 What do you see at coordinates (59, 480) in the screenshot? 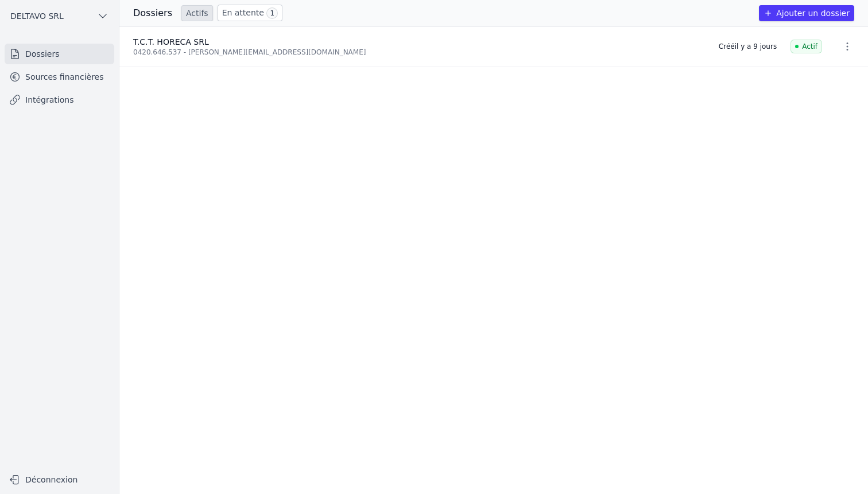
I see `button: Déconnexion` at bounding box center [59, 480].